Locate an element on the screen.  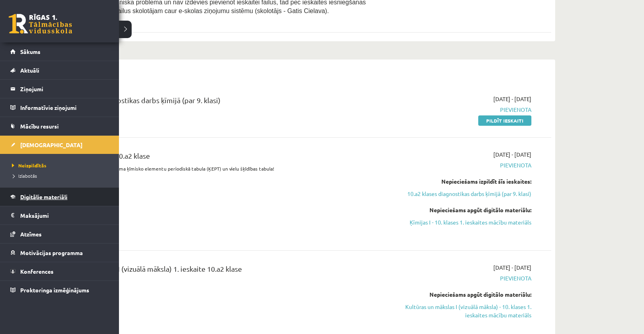
a: Atzīmes is located at coordinates (59, 234).